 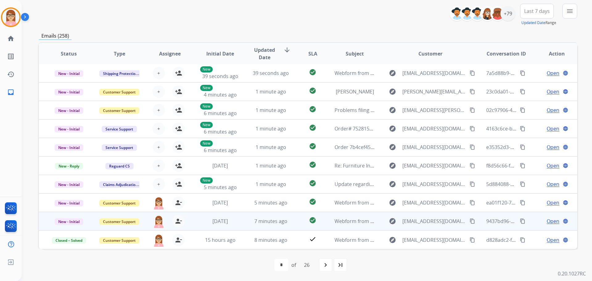 I want to click on span: Customer, so click(x=430, y=54).